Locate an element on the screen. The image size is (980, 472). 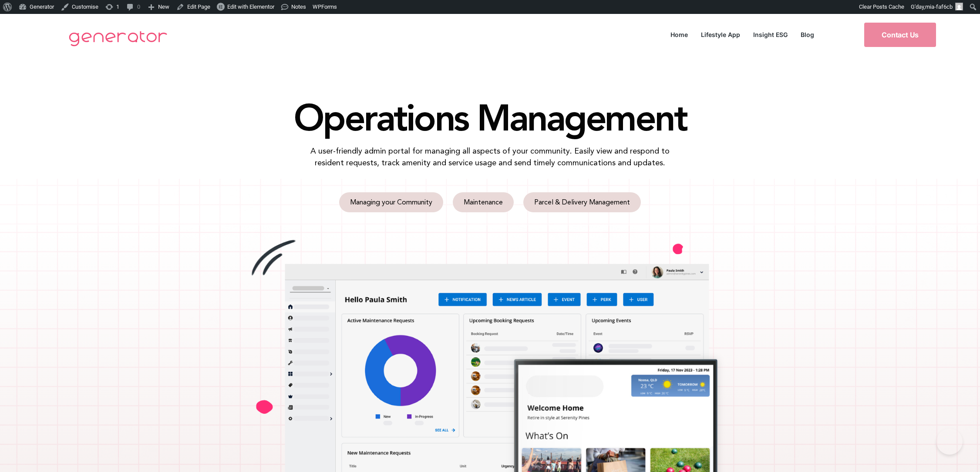
span: mia-faf6cb is located at coordinates (938, 7).